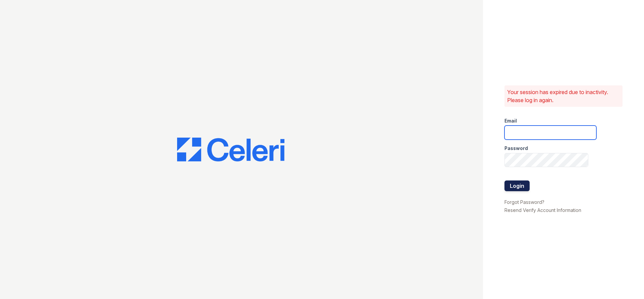 Image resolution: width=644 pixels, height=299 pixels. Describe the element at coordinates (517, 186) in the screenshot. I see `button: Login` at that location.